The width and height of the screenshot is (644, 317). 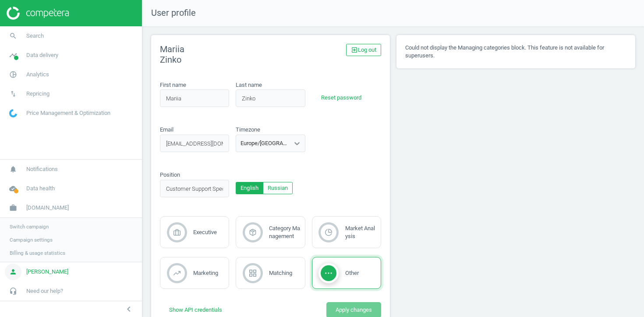 I want to click on i: exit_to_app, so click(x=354, y=50).